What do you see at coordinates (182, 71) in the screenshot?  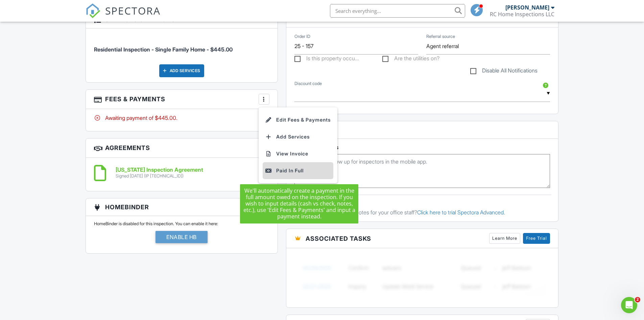 I see `div: Add Services` at bounding box center [182, 71].